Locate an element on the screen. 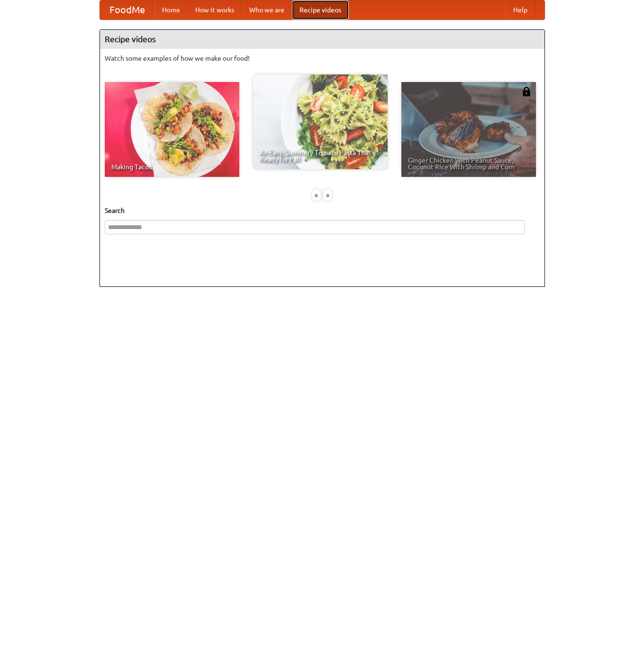 The width and height of the screenshot is (644, 671). a: How it works is located at coordinates (214, 10).